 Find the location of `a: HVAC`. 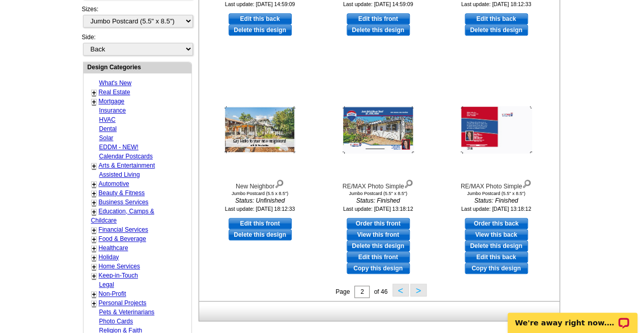

a: HVAC is located at coordinates (108, 120).